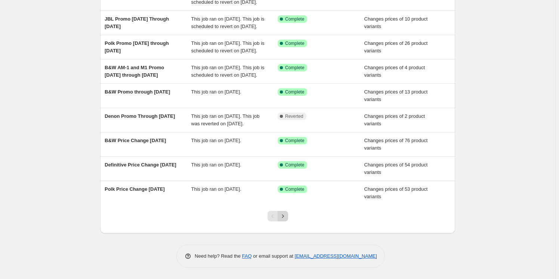  I want to click on span: Changes prices of 76 product variants, so click(396, 144).